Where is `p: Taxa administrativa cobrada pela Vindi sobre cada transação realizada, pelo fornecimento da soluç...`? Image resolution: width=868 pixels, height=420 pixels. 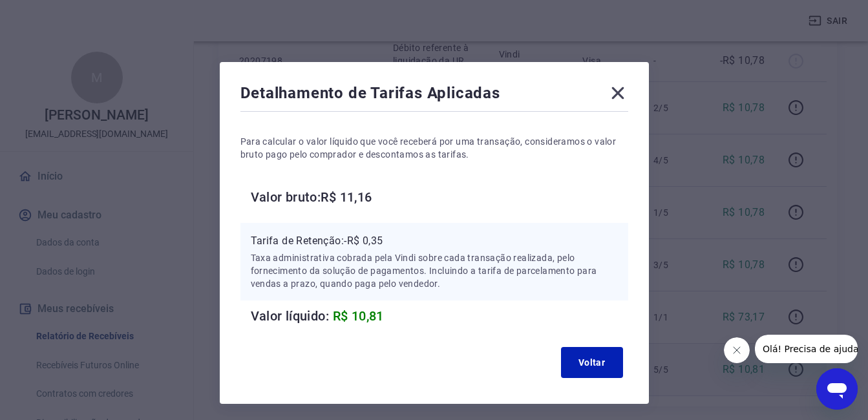
p: Taxa administrativa cobrada pela Vindi sobre cada transação realizada, pelo fornecimento da soluç... is located at coordinates (434, 271).